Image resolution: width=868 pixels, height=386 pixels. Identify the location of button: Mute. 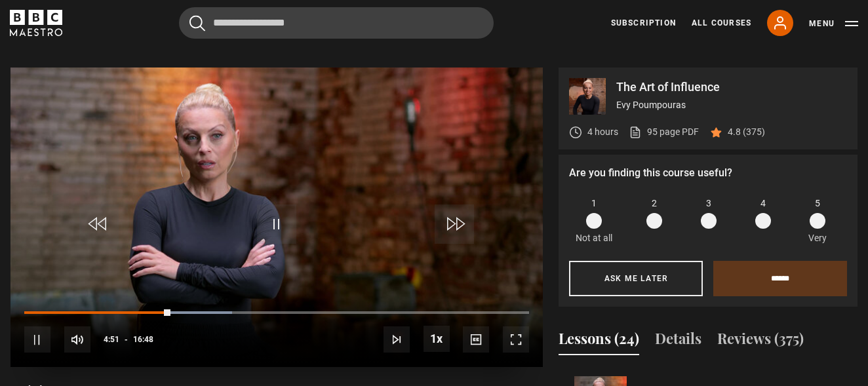
(77, 339).